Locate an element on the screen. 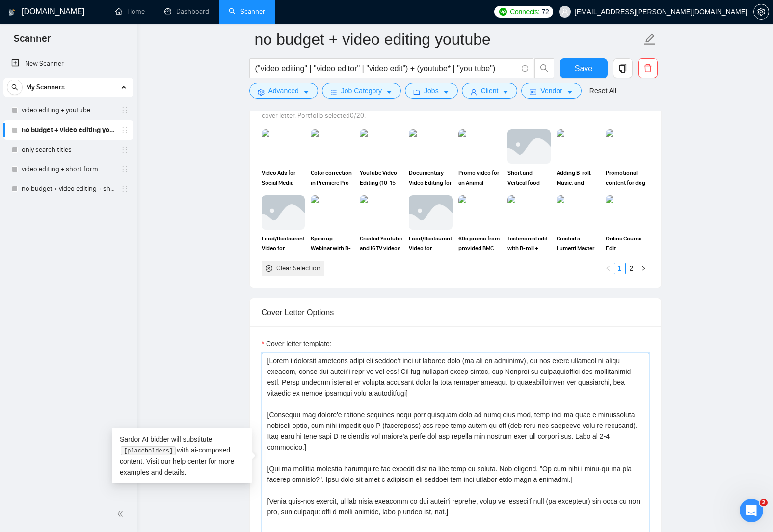 The height and width of the screenshot is (532, 773). button: delete is located at coordinates (648, 68).